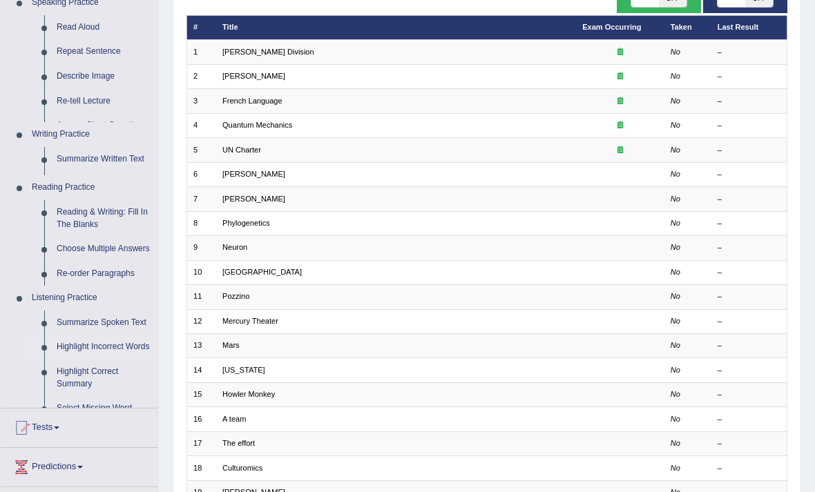 This screenshot has width=815, height=492. I want to click on a: Exam Occurring, so click(611, 27).